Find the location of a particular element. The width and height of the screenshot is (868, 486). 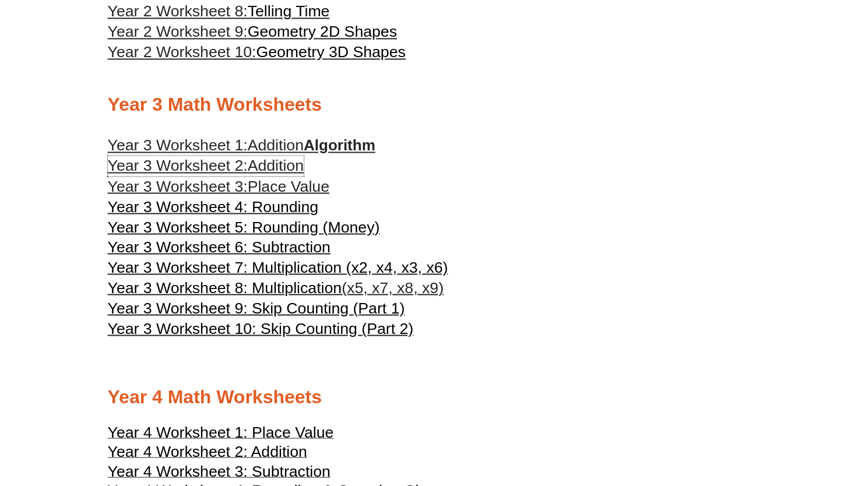

a: Year 3 Worksheet 9: Skip Counting (Part 1) is located at coordinates (257, 308).